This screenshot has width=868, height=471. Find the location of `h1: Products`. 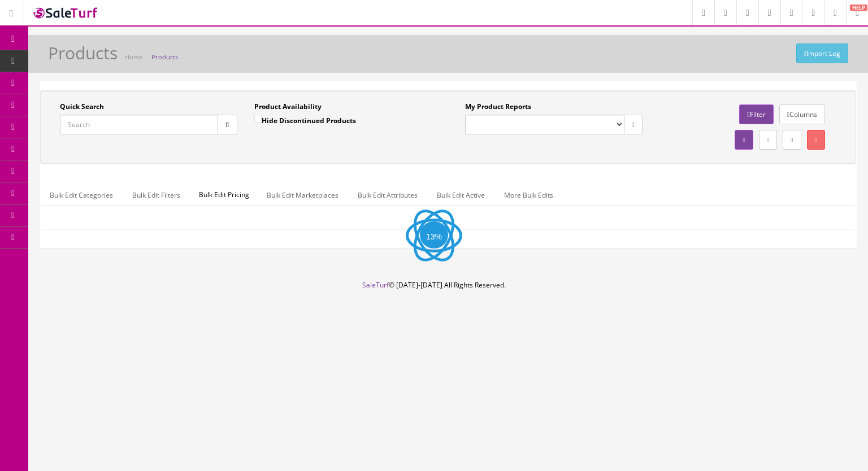

h1: Products is located at coordinates (82, 53).